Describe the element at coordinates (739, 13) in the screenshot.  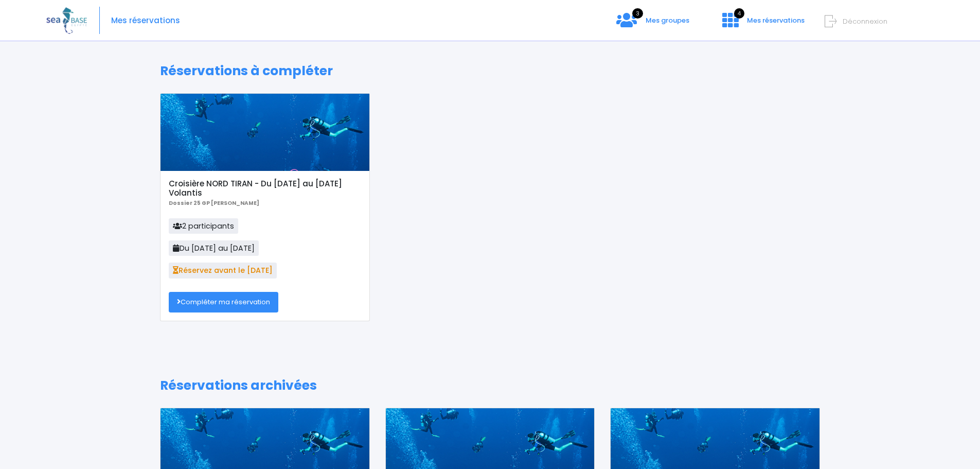
I see `span: 4` at that location.